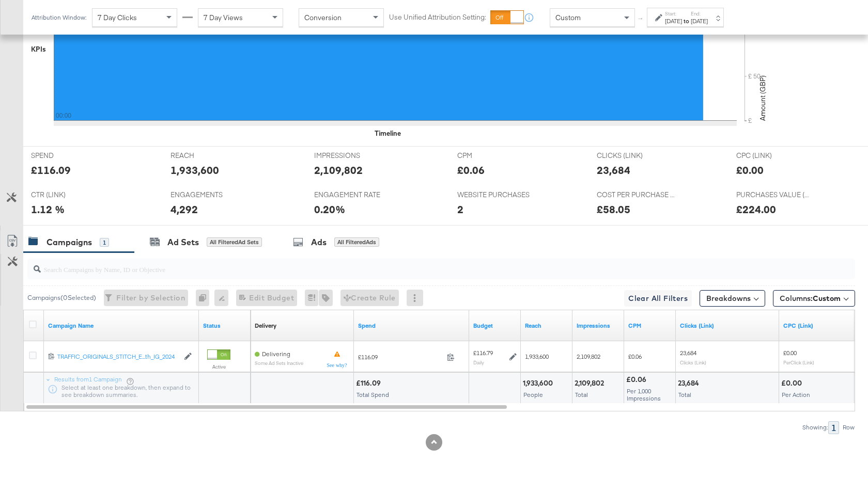  Describe the element at coordinates (265, 326) in the screenshot. I see `a: Reflects the ability of your Ad Campaign to achieve delivery based on ad states, schedule and bud...` at that location.